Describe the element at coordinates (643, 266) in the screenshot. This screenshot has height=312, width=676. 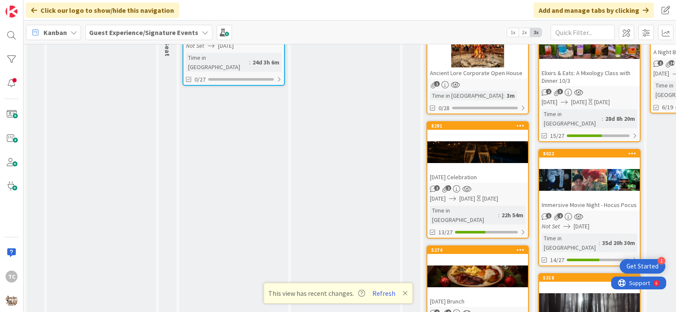
I see `div: Get Started` at that location.